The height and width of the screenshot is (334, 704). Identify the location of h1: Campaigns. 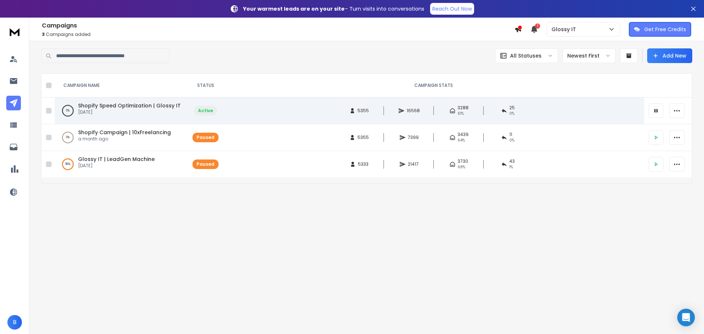
(278, 26).